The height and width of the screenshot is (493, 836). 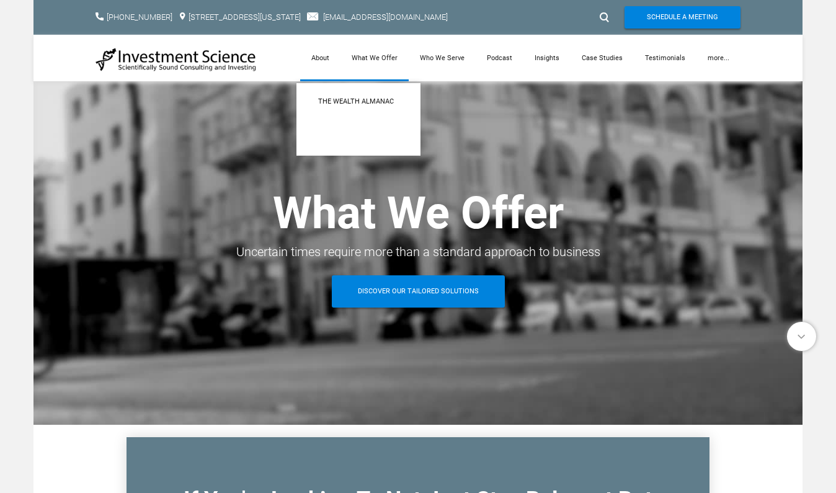 I want to click on a: Testimonials, so click(x=665, y=58).